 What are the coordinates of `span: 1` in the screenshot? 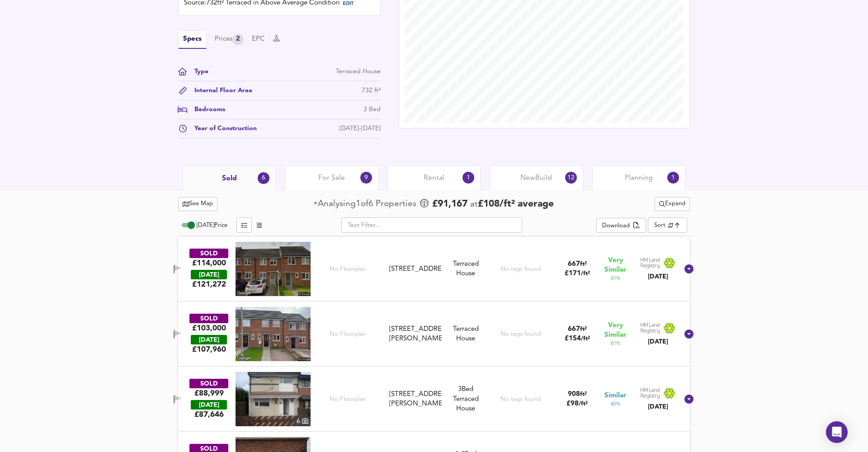 It's located at (359, 204).